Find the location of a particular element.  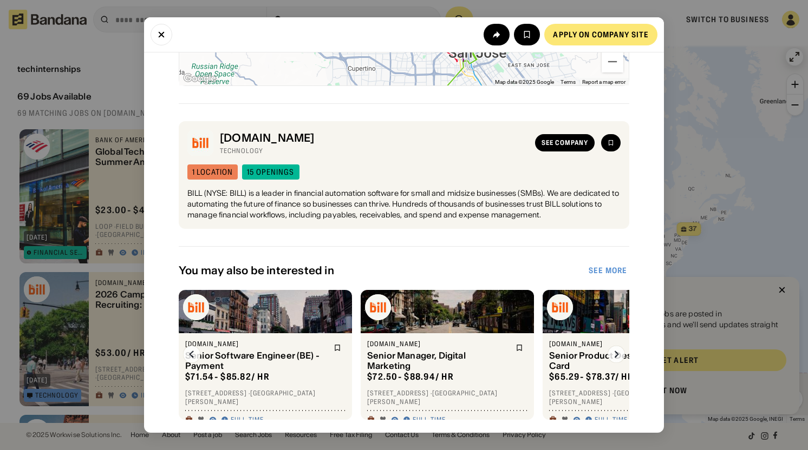

div: See more is located at coordinates (607, 271).